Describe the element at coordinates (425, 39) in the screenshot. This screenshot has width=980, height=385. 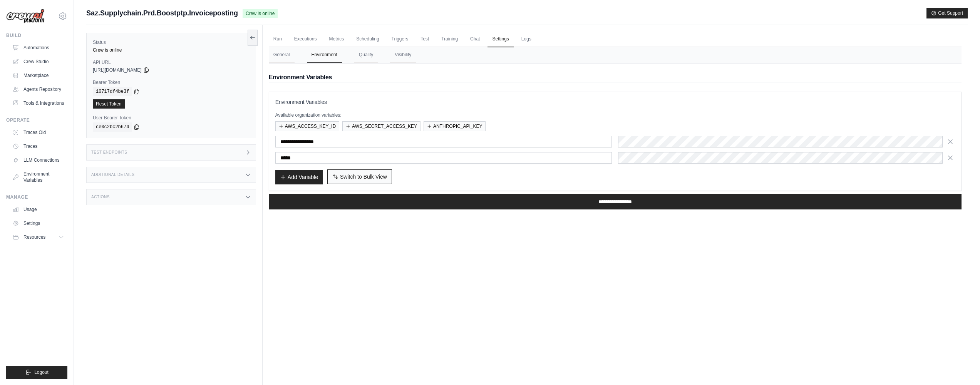
I see `a: Test` at that location.